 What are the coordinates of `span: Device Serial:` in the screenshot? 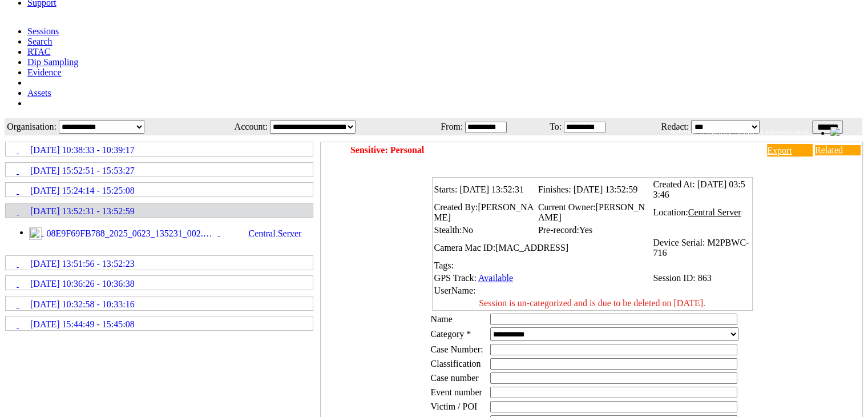 It's located at (678, 242).